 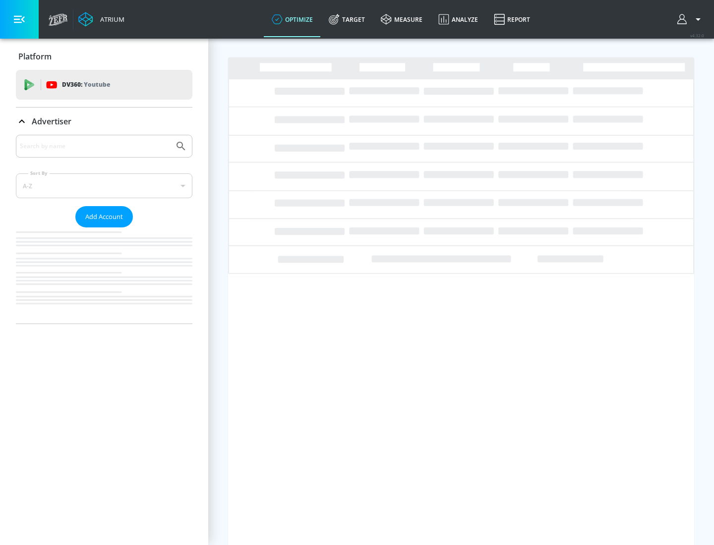 I want to click on a: Report, so click(x=512, y=19).